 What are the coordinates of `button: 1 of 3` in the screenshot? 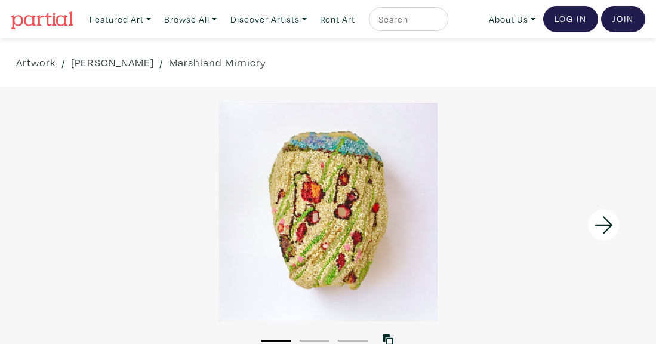 It's located at (277, 340).